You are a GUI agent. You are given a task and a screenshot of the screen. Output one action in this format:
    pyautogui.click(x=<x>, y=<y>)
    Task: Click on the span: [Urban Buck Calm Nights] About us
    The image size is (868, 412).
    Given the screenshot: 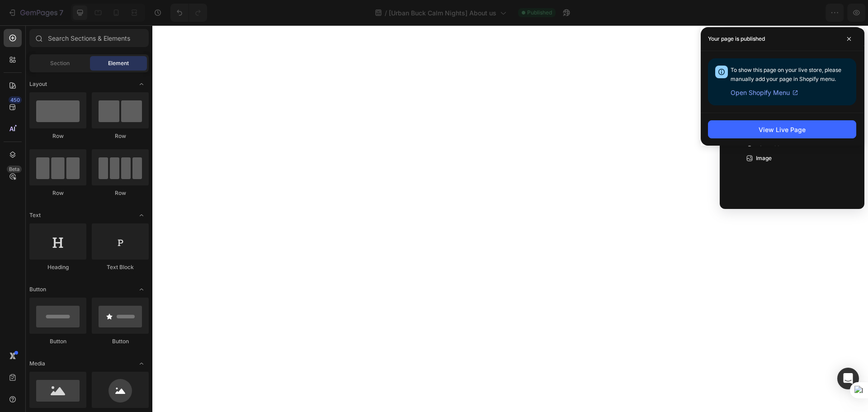 What is the action you would take?
    pyautogui.click(x=442, y=13)
    